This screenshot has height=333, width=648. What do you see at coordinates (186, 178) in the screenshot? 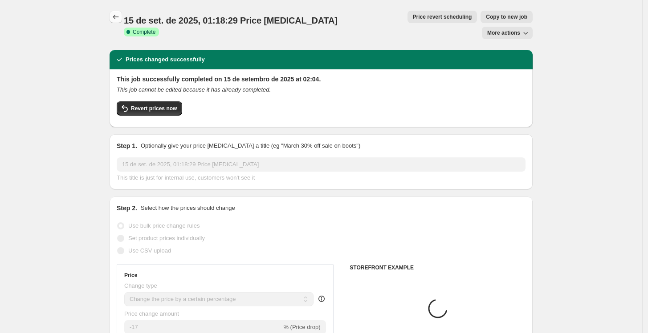
I see `span: This title is just for internal use, customers won't see it` at bounding box center [186, 178].